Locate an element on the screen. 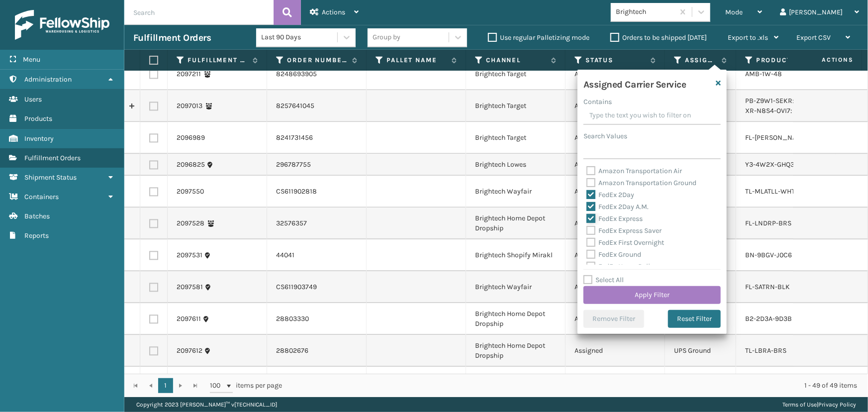 This screenshot has width=868, height=412. label: Select All is located at coordinates (604, 280).